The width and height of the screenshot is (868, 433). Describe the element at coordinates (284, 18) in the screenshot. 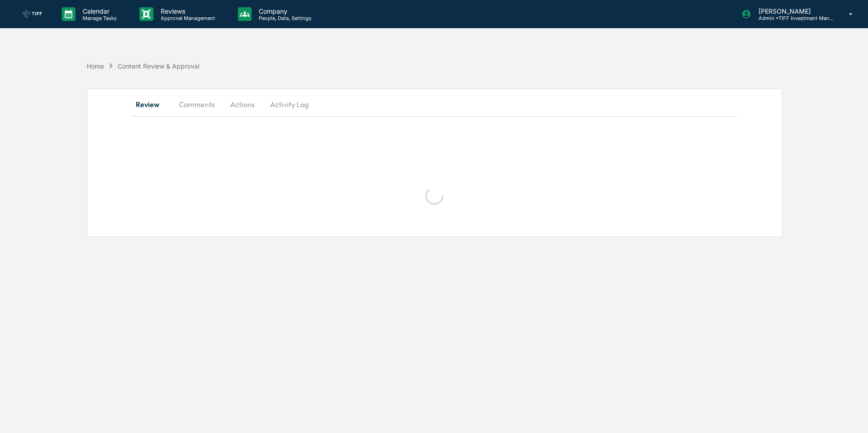

I see `p: People, Data, Settings` at that location.